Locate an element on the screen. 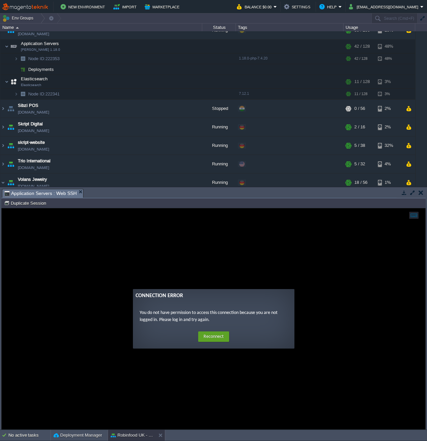 The width and height of the screenshot is (427, 441). span: skript-website is located at coordinates (31, 143).